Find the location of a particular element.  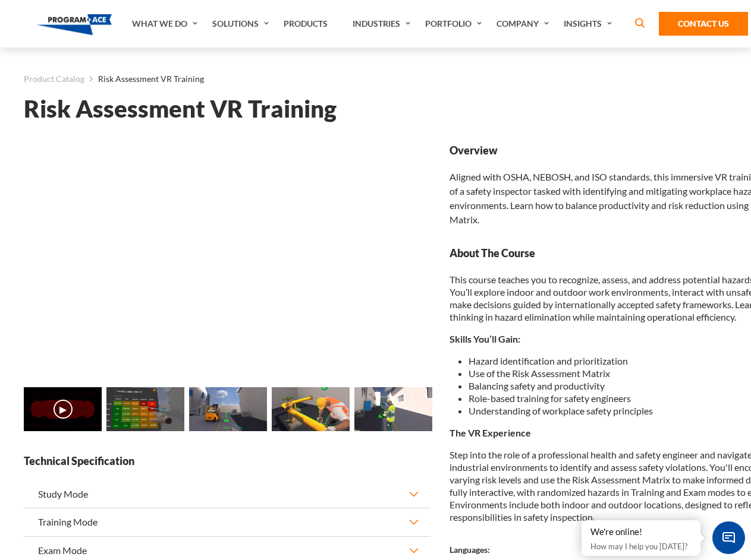

button: Training Mode is located at coordinates (227, 522).